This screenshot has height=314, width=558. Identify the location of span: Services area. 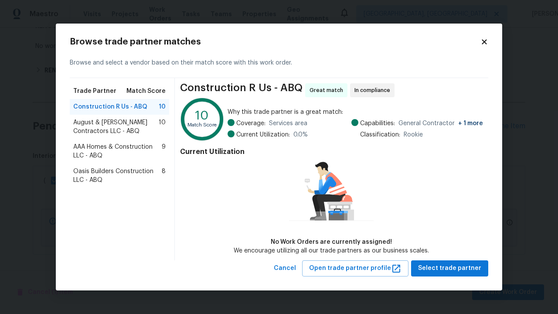
(288, 123).